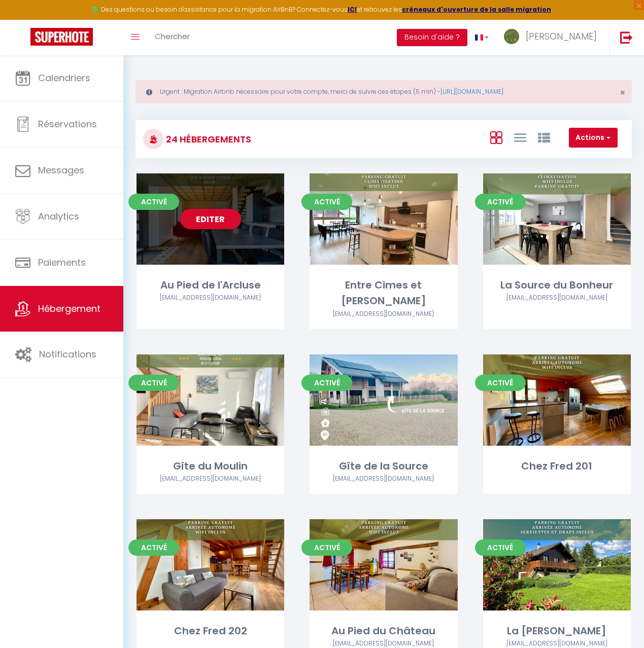 The height and width of the screenshot is (648, 644). What do you see at coordinates (61, 170) in the screenshot?
I see `span: Messages` at bounding box center [61, 170].